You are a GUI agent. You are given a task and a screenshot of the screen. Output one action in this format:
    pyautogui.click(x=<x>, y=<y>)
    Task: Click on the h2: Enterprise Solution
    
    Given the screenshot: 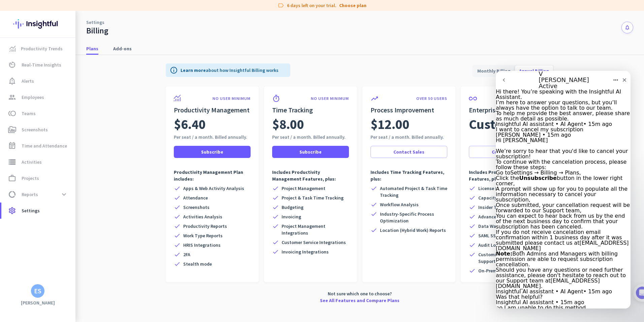 What is the action you would take?
    pyautogui.click(x=508, y=110)
    